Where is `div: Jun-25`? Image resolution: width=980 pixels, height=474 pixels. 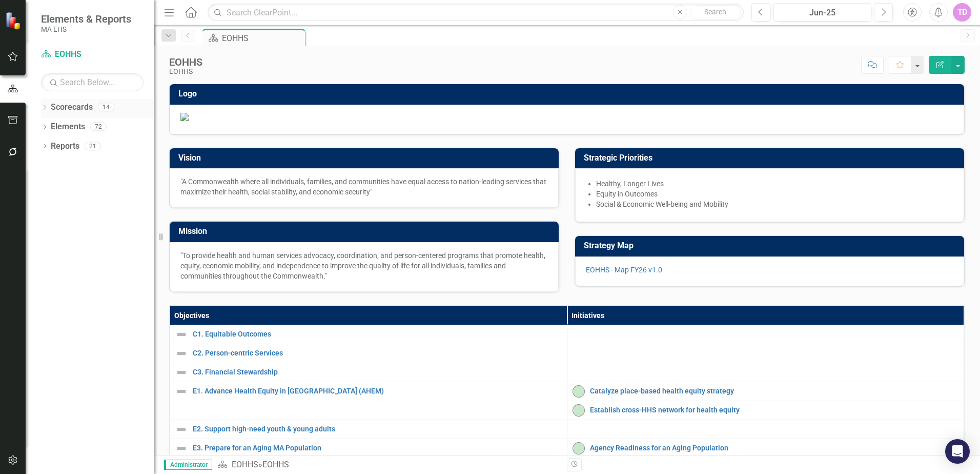 div: Jun-25 is located at coordinates (822, 12).